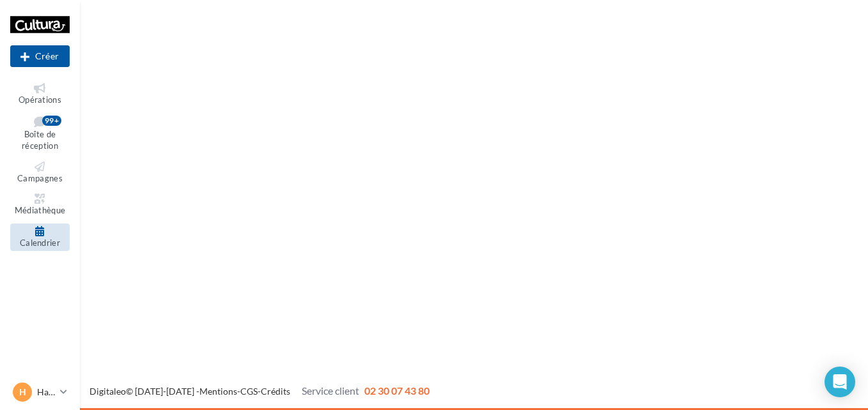  What do you see at coordinates (40, 140) in the screenshot?
I see `span: Boîte de réception` at bounding box center [40, 140].